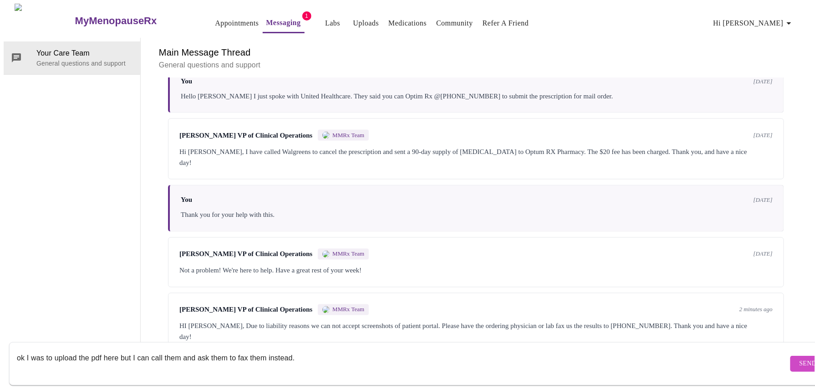  I want to click on a: Messaging, so click(284, 23).